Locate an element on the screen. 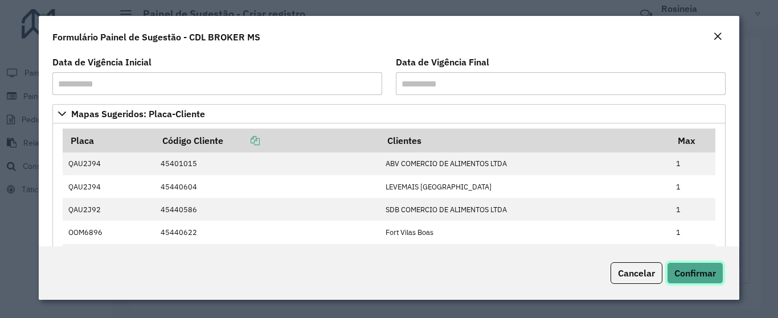 The width and height of the screenshot is (778, 318). span: Confirmar is located at coordinates (695, 273).